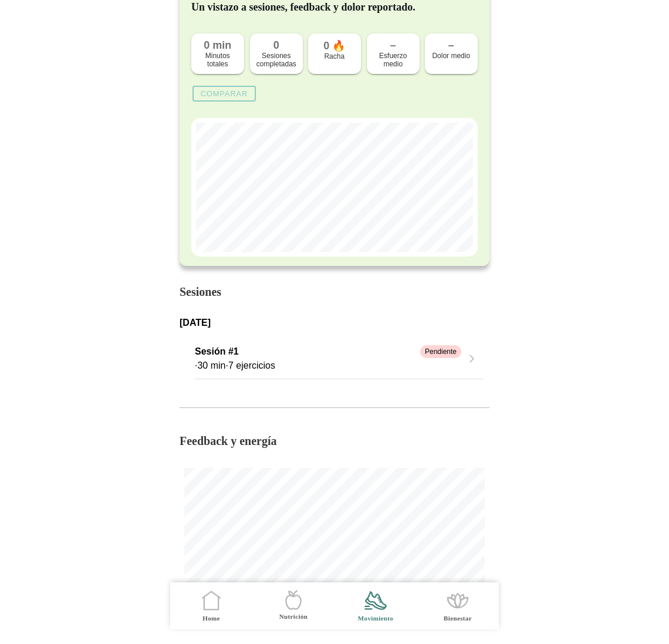 The width and height of the screenshot is (669, 644). What do you see at coordinates (458, 618) in the screenshot?
I see `ion-label: Bienestar` at bounding box center [458, 618].